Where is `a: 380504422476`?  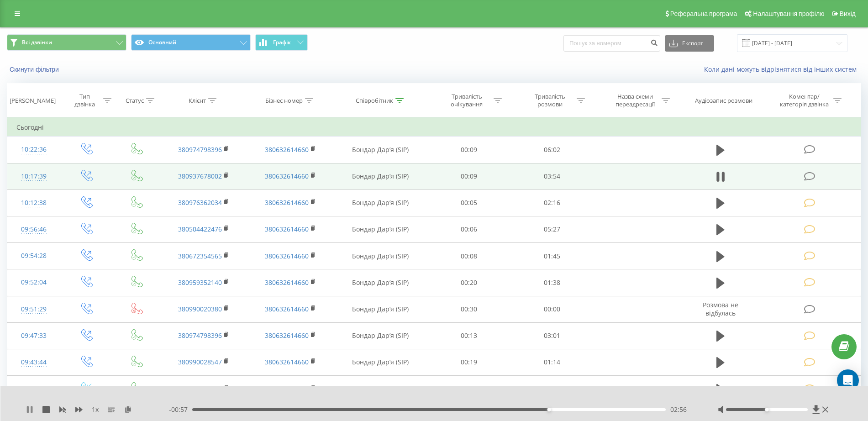
a: 380504422476 is located at coordinates (200, 229).